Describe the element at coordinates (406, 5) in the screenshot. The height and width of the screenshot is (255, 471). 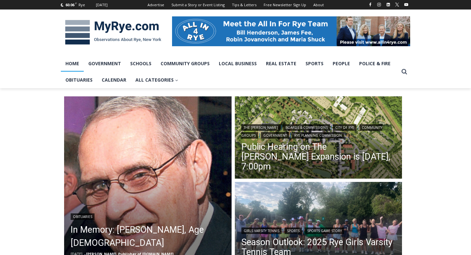
I see `a: YouTube` at that location.